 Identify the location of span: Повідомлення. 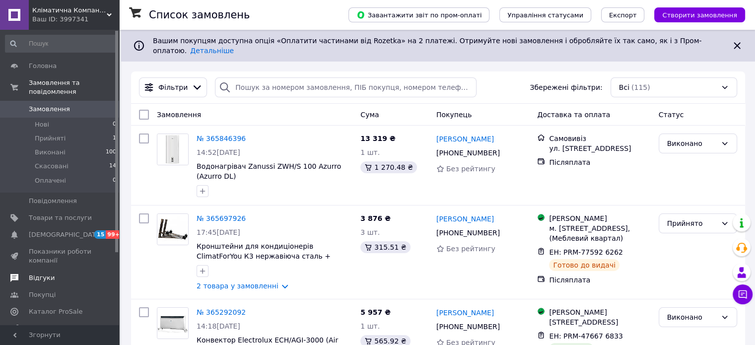
(53, 201).